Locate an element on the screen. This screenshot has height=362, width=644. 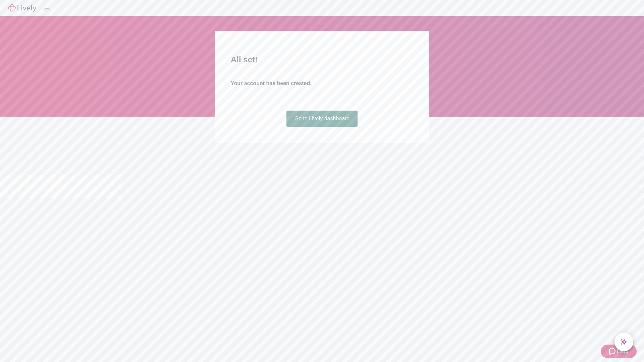
button: Zendesk support iconHelp is located at coordinates (619, 351).